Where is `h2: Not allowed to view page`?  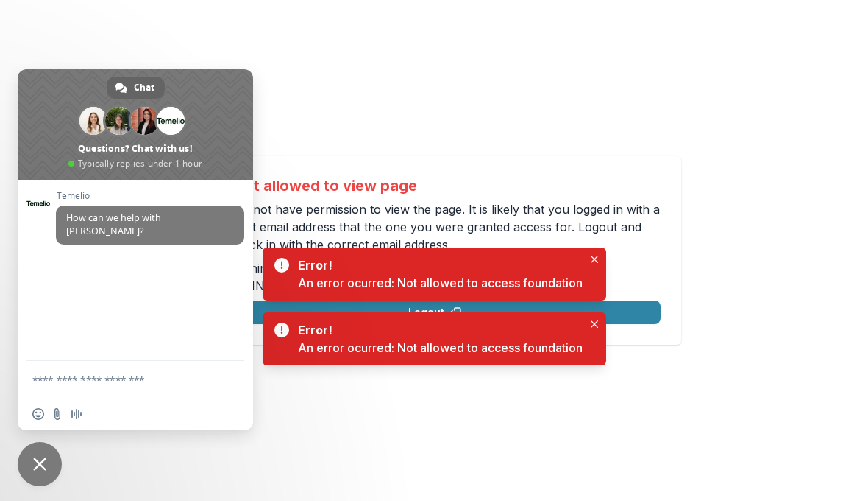 h2: Not allowed to view page is located at coordinates (326, 186).